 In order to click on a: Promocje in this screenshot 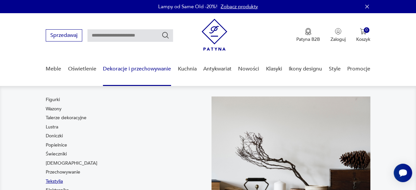, I will do `click(359, 69)`.